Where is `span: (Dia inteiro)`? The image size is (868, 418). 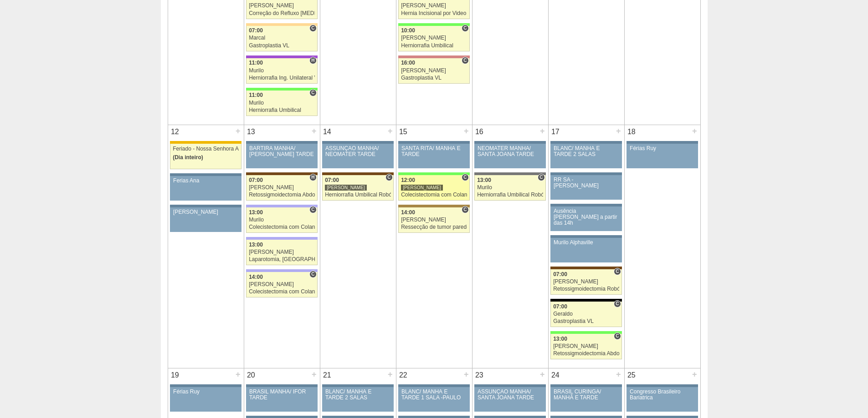
span: (Dia inteiro) is located at coordinates (188, 158).